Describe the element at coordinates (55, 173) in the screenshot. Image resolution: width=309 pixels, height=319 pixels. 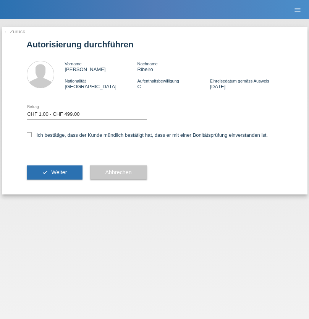
I see `button: check Weiter` at that location.